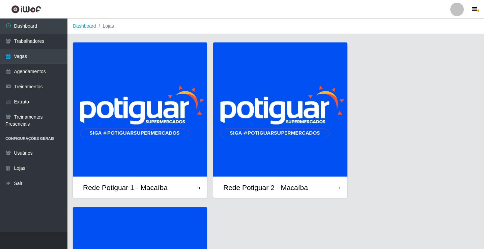 The width and height of the screenshot is (484, 249). Describe the element at coordinates (140, 120) in the screenshot. I see `a: Rede Potiguar 1 - Macaíba` at that location.